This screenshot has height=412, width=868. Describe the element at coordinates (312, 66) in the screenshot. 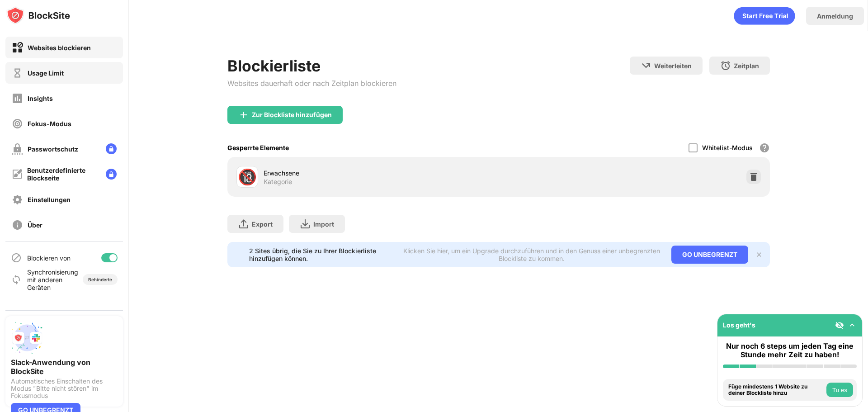

I see `div: Blockierliste` at that location.